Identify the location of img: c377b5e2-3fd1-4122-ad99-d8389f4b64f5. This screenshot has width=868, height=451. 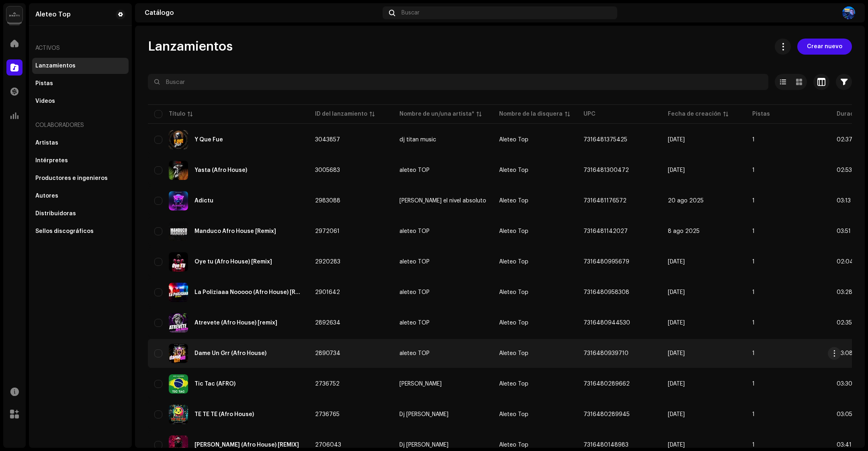
(179, 414).